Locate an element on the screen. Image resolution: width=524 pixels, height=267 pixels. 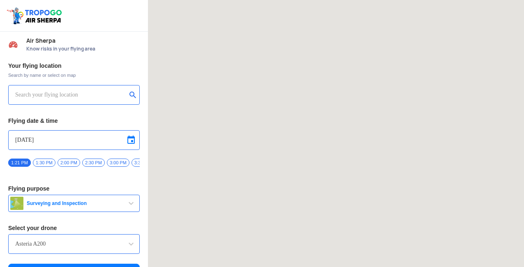
span: 1:21 PM is located at coordinates (19, 163).